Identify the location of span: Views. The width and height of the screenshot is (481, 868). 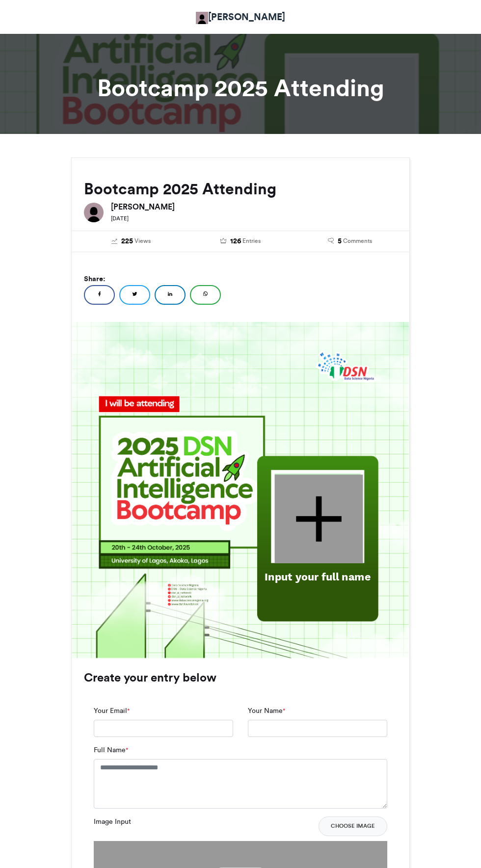
(142, 240).